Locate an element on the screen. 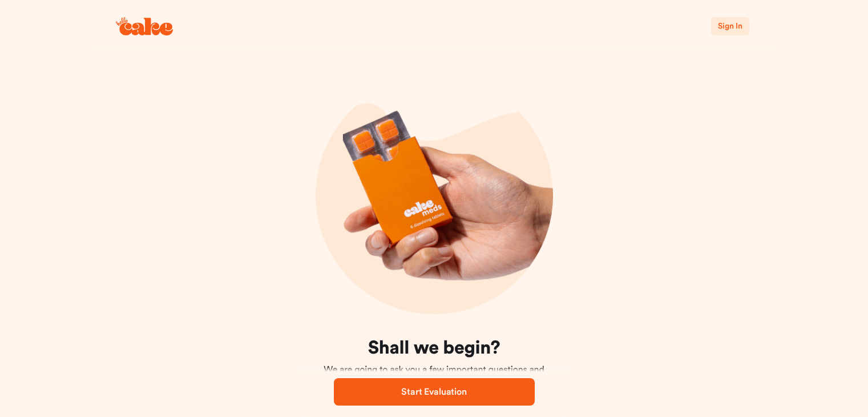 The width and height of the screenshot is (868, 417). span: Start Evaluation is located at coordinates (433, 391).